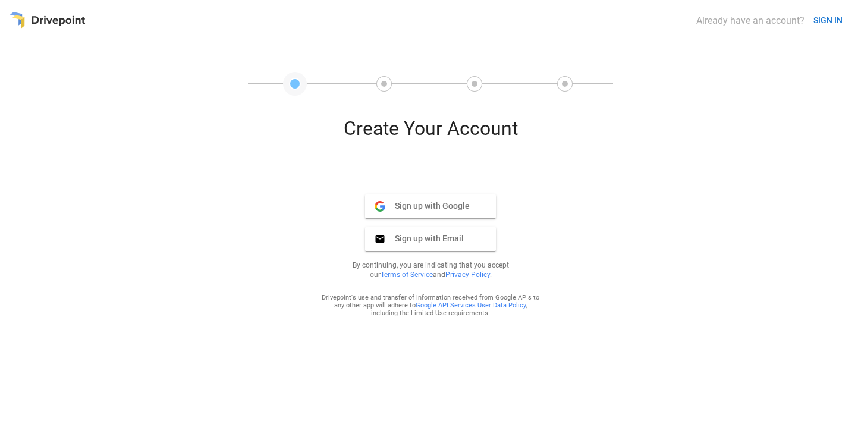 Image resolution: width=861 pixels, height=440 pixels. I want to click on span: Sign up with Email, so click(425, 239).